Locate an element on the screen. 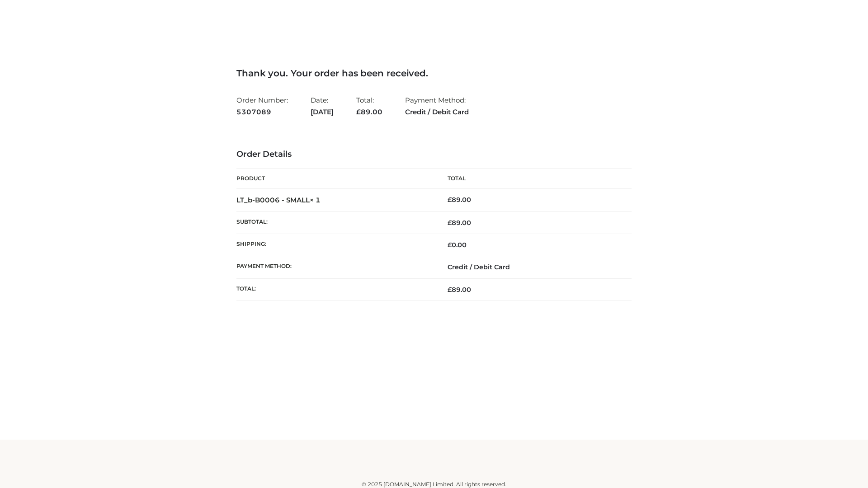 The width and height of the screenshot is (868, 488). th: Payment method: is located at coordinates (335, 267).